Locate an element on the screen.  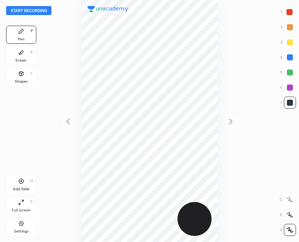
div: 1 is located at coordinates (288, 12).